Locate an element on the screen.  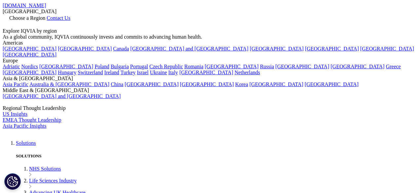
span: Asia Pacific Insights is located at coordinates (24, 126).